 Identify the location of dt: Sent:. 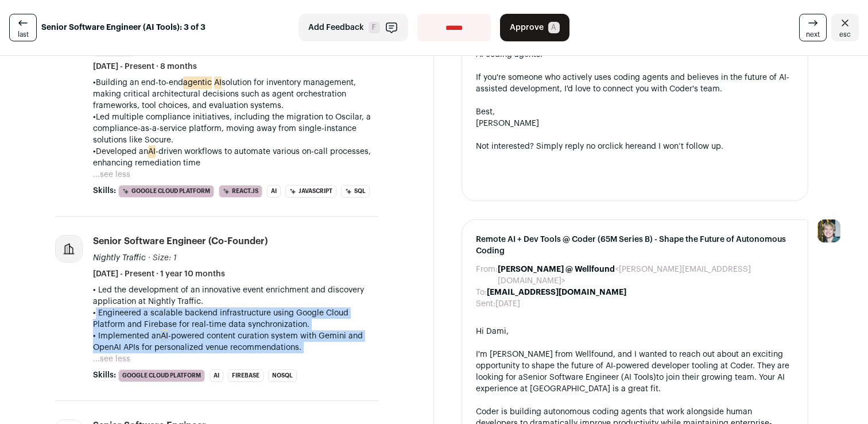
(486, 304).